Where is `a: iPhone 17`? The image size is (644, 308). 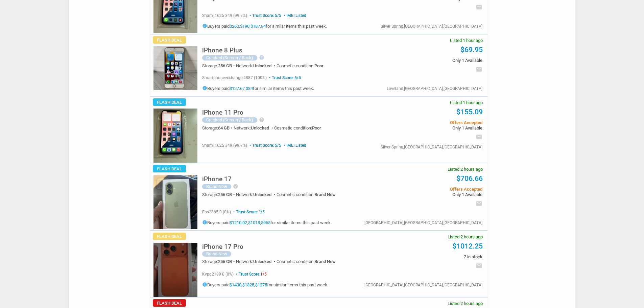 a: iPhone 17 is located at coordinates (216, 179).